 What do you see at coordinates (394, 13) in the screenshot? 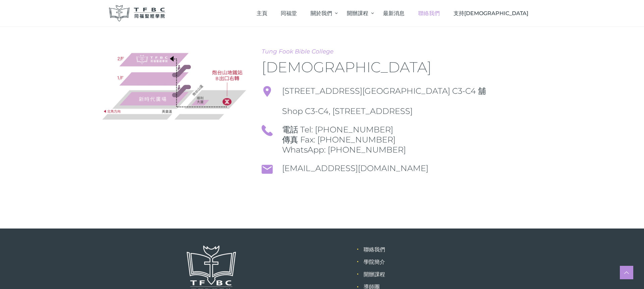
I see `span: 最新消息` at bounding box center [394, 13].